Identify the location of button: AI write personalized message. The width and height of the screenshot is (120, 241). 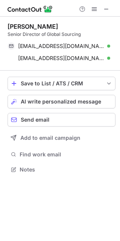
(62, 102).